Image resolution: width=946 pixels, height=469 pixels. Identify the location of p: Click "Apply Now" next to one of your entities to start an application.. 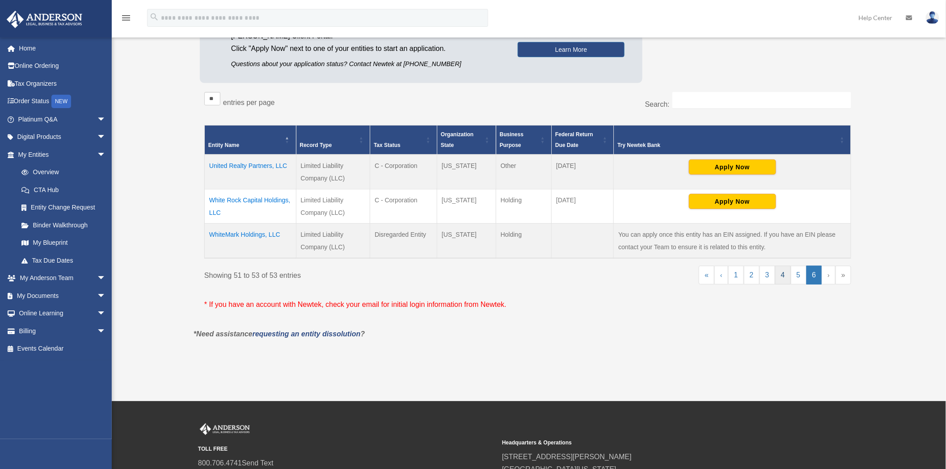
(367, 49).